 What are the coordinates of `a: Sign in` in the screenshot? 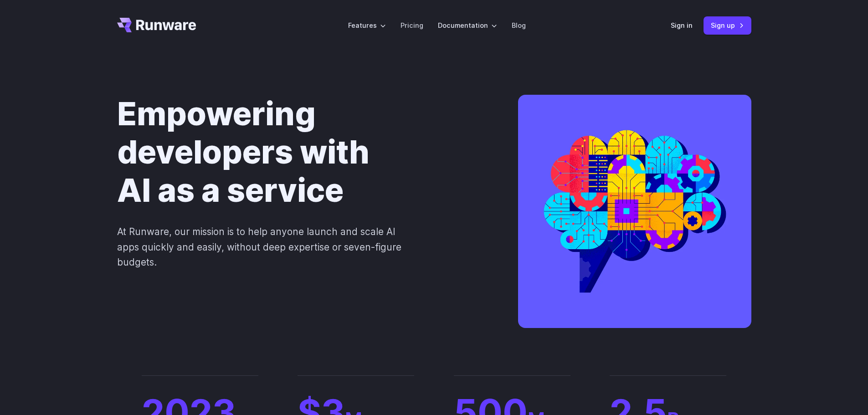 It's located at (682, 25).